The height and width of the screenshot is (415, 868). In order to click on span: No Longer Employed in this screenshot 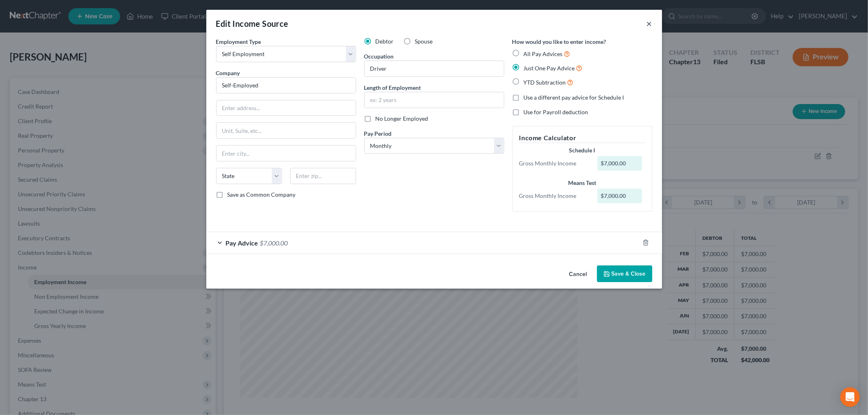, I will do `click(402, 118)`.